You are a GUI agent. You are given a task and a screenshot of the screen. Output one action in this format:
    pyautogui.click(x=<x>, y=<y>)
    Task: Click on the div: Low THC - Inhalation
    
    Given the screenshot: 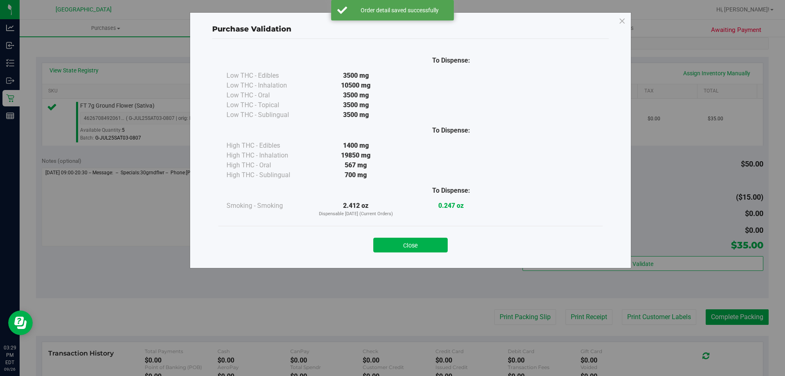 What is the action you would take?
    pyautogui.click(x=267, y=85)
    